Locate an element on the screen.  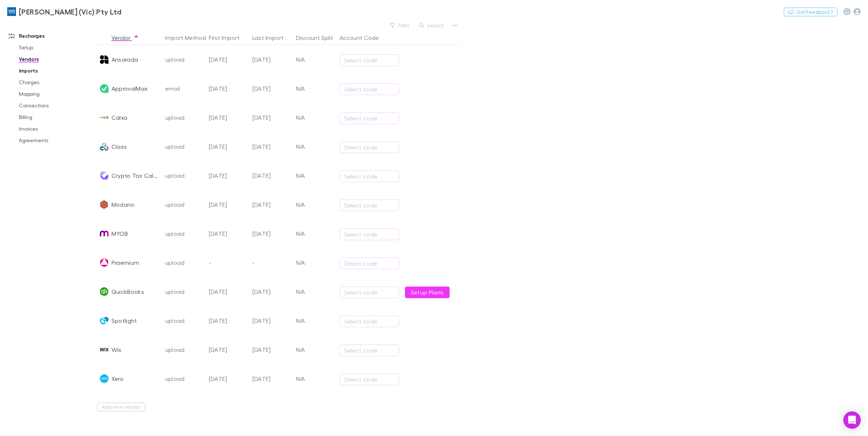
div: Calxa is located at coordinates (120, 118).